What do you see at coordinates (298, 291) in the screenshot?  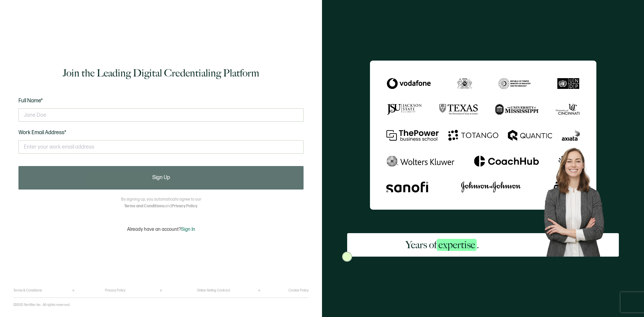 I see `a: Cookie Policy` at bounding box center [298, 291].